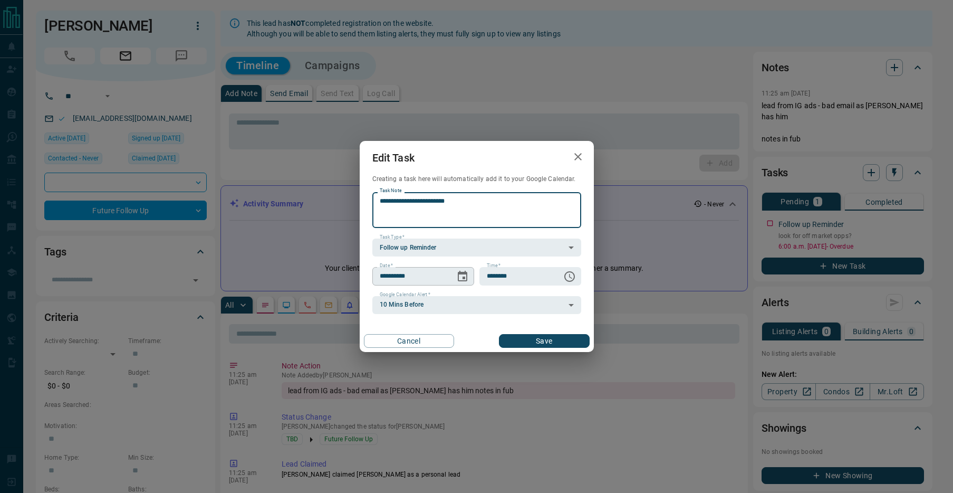 Image resolution: width=953 pixels, height=493 pixels. I want to click on label: Date, so click(386, 265).